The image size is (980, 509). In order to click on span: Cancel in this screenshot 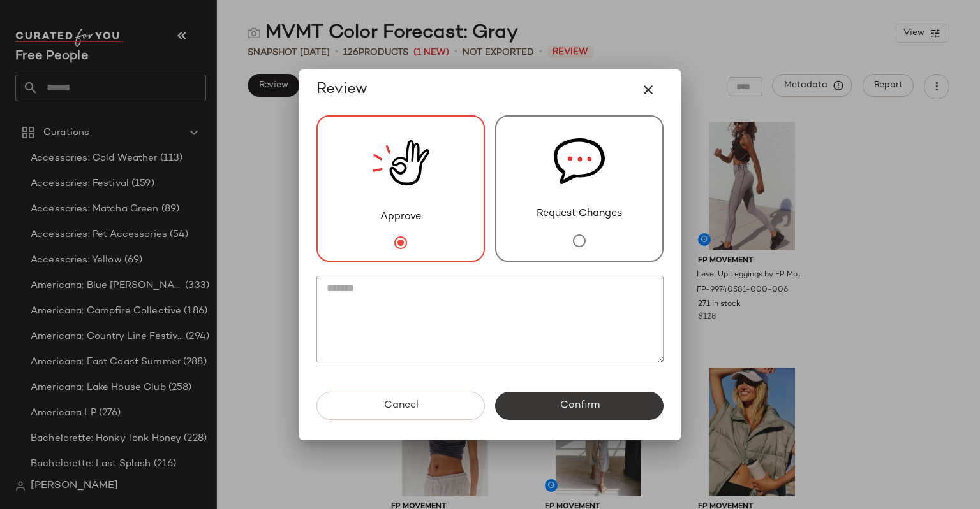, I will do `click(400, 405)`.